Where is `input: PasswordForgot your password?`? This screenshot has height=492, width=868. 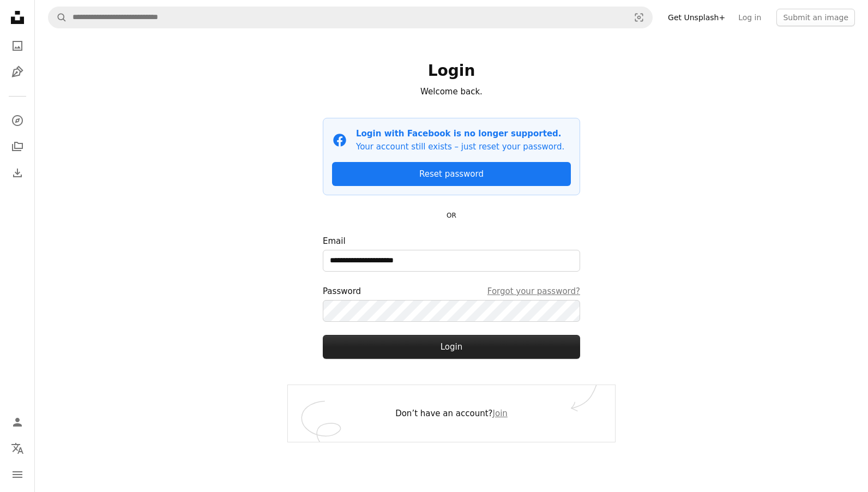
input: PasswordForgot your password? is located at coordinates (451, 311).